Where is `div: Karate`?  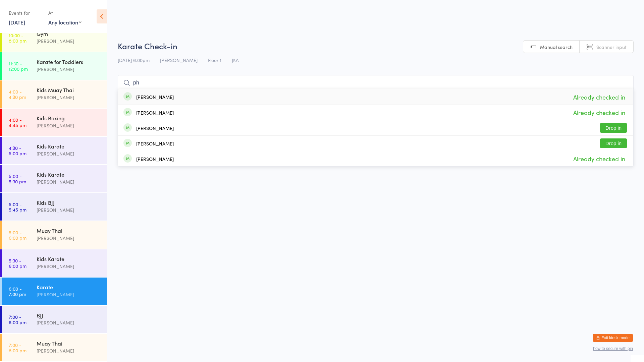
div: Karate is located at coordinates (69, 287).